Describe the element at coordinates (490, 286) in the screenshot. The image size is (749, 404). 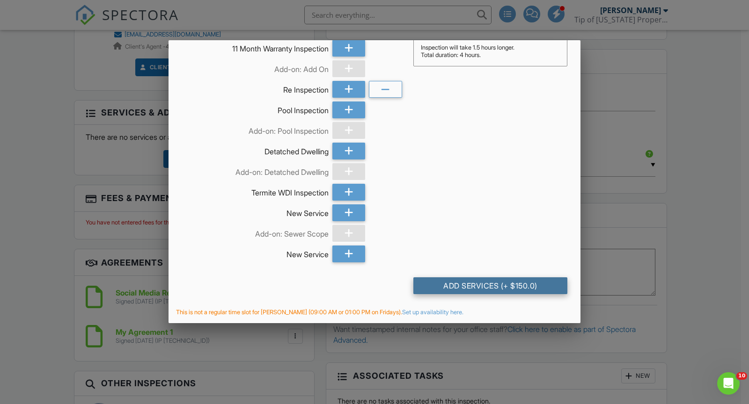
I see `div: Add Services (+ $150.0)` at that location.